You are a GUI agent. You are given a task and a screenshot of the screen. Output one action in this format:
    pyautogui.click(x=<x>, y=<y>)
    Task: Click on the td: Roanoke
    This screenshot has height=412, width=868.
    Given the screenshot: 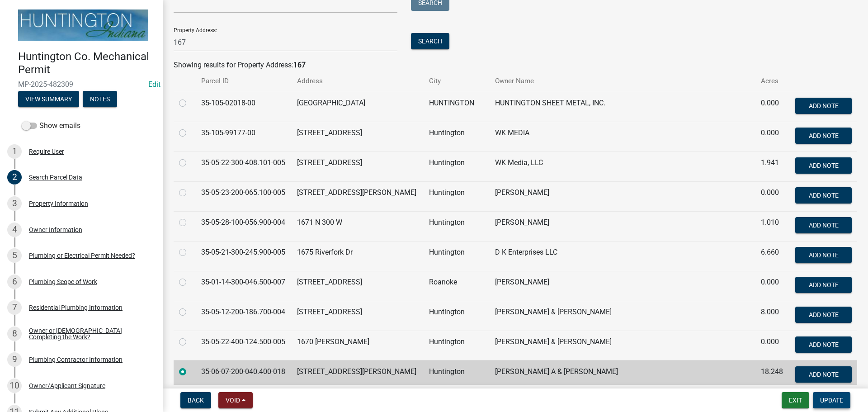 What is the action you would take?
    pyautogui.click(x=456, y=286)
    